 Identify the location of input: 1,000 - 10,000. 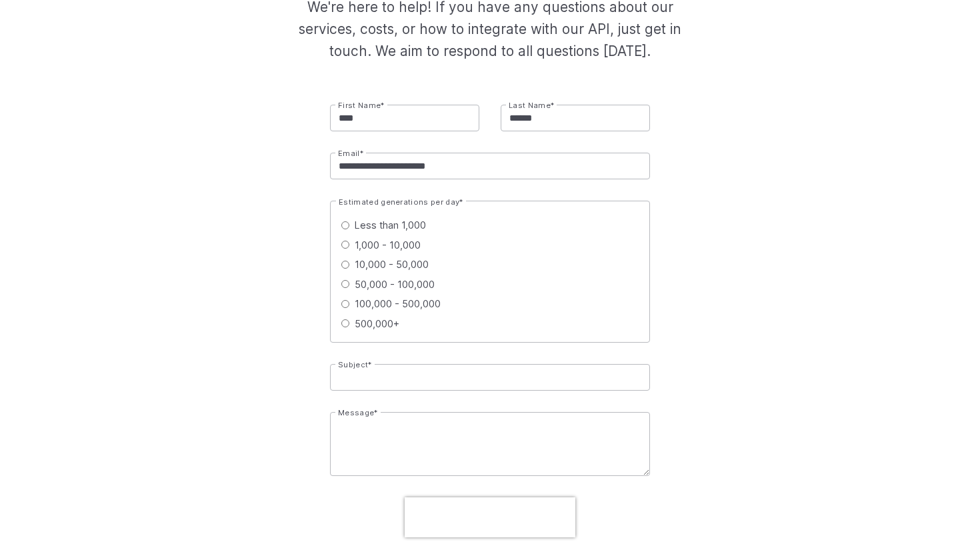
(345, 245).